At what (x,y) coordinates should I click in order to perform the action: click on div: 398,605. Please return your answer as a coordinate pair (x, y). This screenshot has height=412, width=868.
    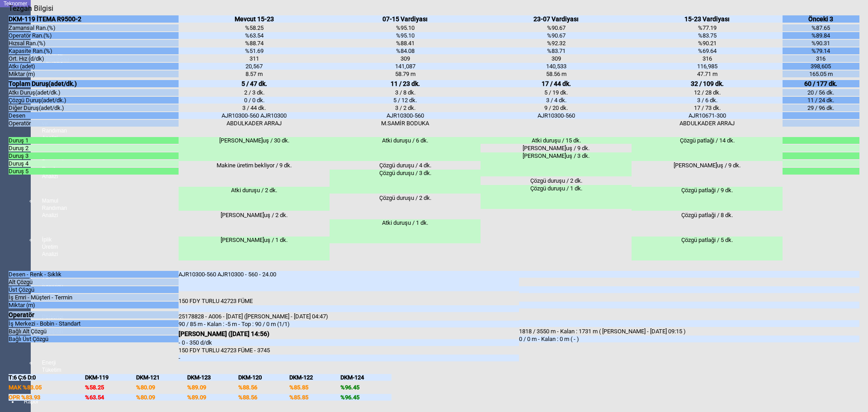
    Looking at the image, I should click on (820, 66).